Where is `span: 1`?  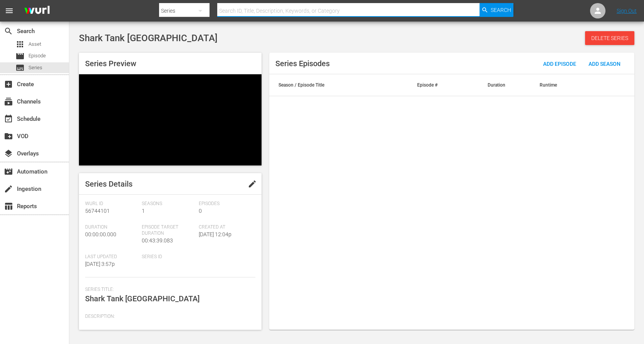 span: 1 is located at coordinates (143, 211).